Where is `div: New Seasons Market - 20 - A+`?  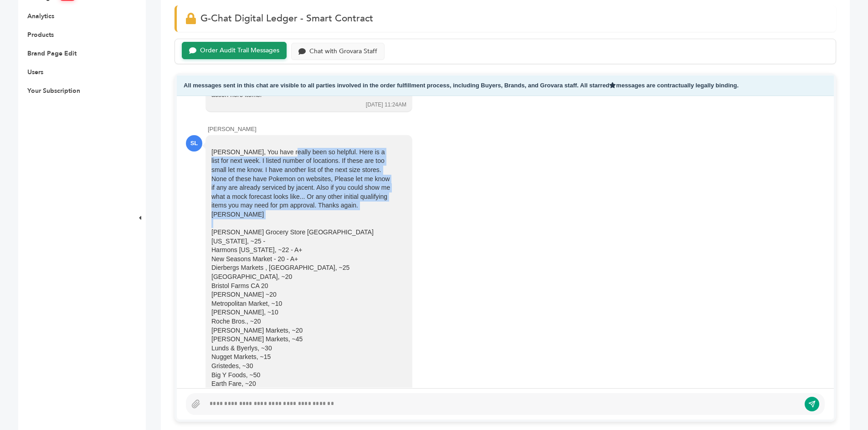
div: New Seasons Market - 20 - A+ is located at coordinates (303, 259).